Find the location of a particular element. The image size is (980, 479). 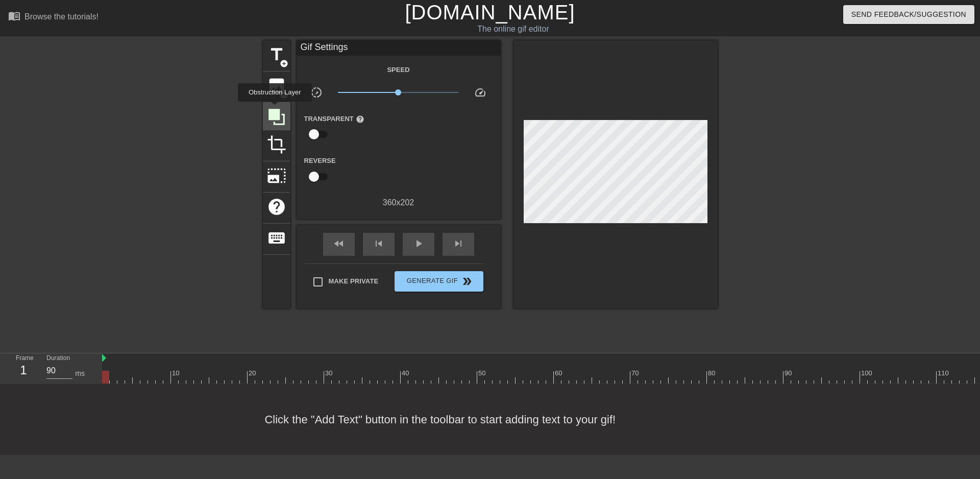

label: Reverse is located at coordinates (320, 161).